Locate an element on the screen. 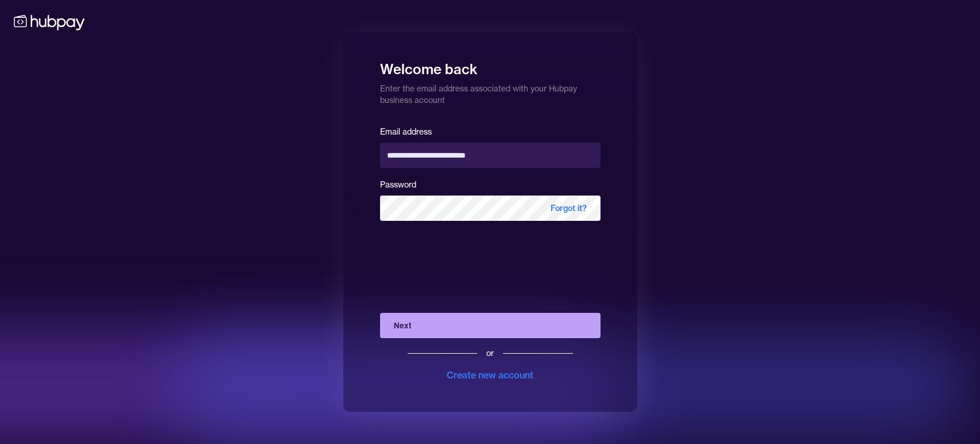 The image size is (980, 444). h1: Welcome back is located at coordinates (490, 65).